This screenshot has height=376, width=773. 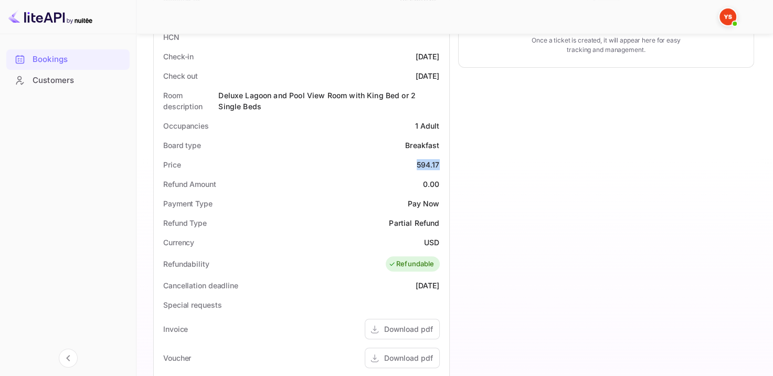 I want to click on div: Room description, so click(x=190, y=101).